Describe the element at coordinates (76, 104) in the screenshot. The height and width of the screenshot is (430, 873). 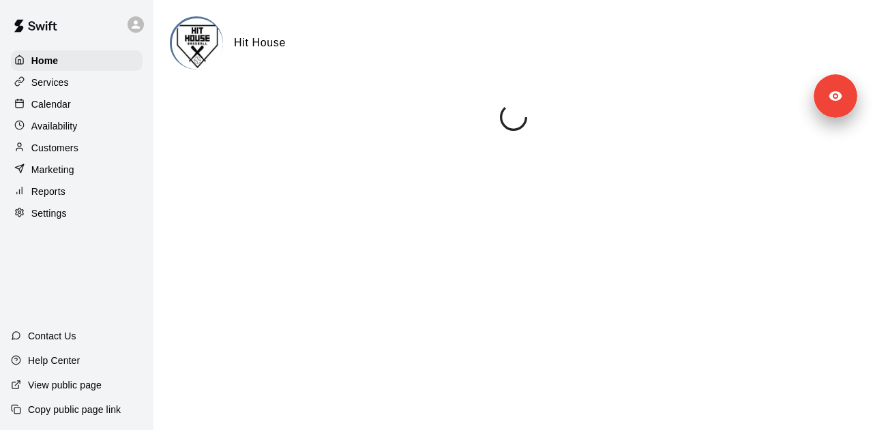
I see `div: Calendar` at that location.